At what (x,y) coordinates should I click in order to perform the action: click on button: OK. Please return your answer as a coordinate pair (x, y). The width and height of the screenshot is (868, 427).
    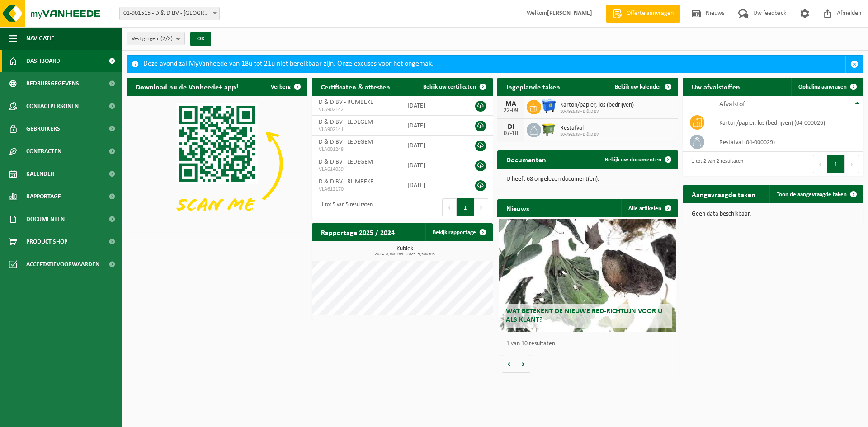
    Looking at the image, I should click on (201, 39).